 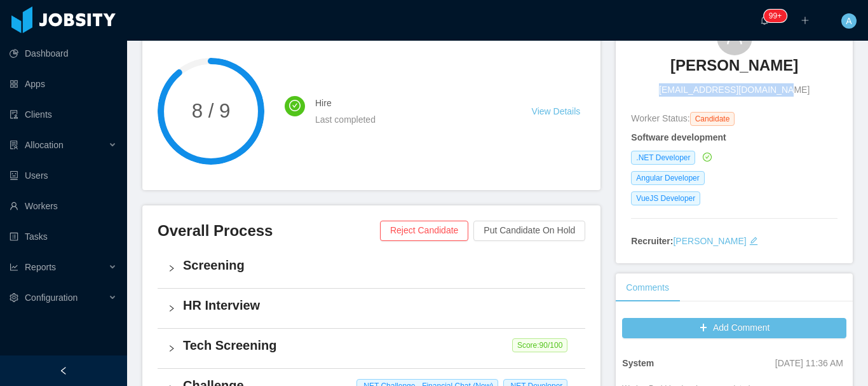 I want to click on i: icon: setting, so click(x=14, y=298).